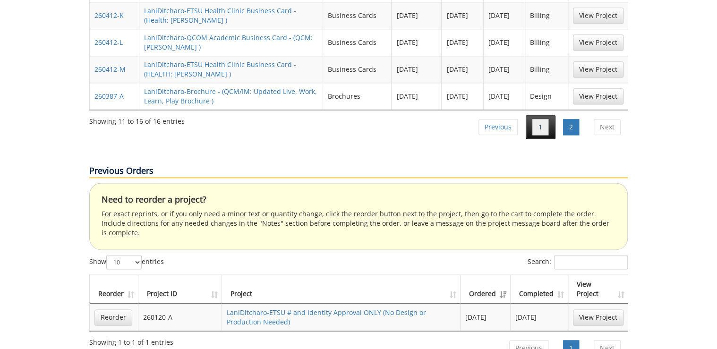 The height and width of the screenshot is (349, 717). What do you see at coordinates (113, 317) in the screenshot?
I see `a: Reorder` at bounding box center [113, 317].